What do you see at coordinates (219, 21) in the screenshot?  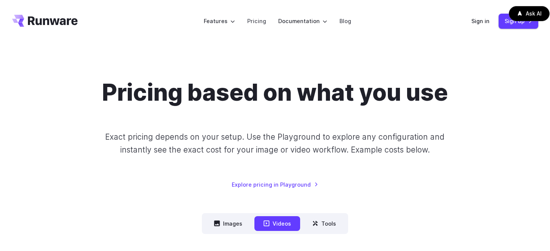 I see `label: Features` at bounding box center [219, 21].